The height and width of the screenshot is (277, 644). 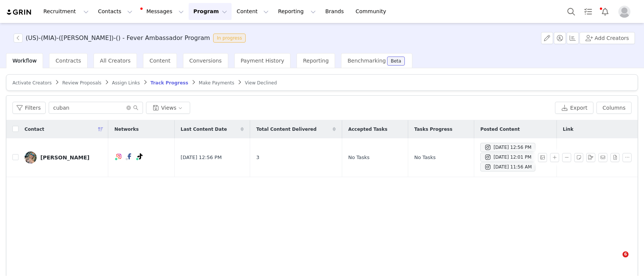 I want to click on span: Conversions, so click(x=206, y=61).